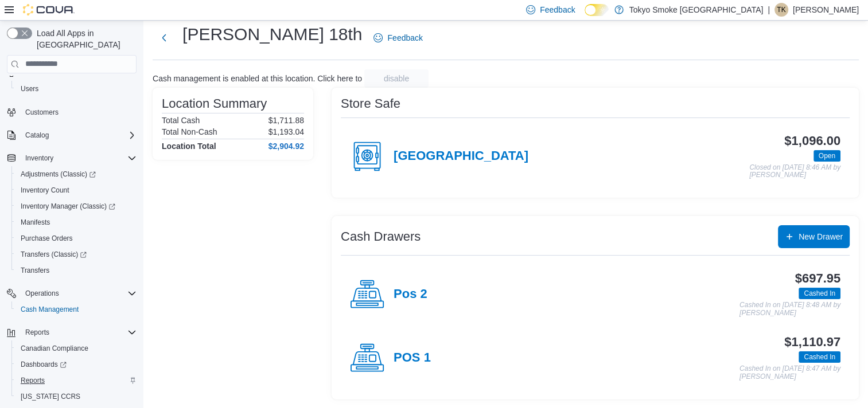 This screenshot has height=408, width=868. I want to click on button: Customers, so click(72, 112).